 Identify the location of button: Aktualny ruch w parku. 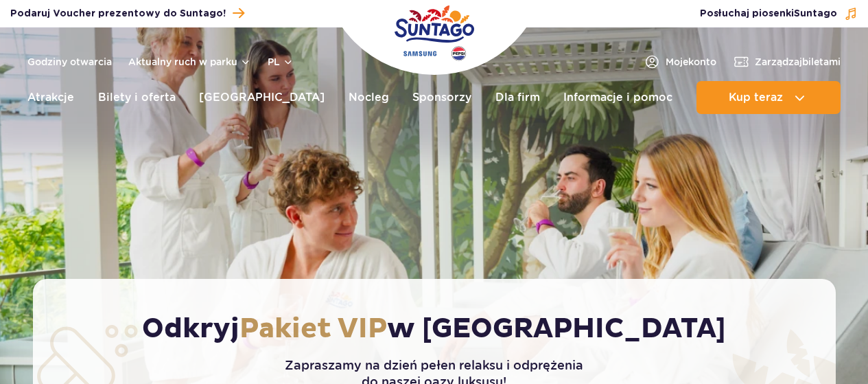
(189, 62).